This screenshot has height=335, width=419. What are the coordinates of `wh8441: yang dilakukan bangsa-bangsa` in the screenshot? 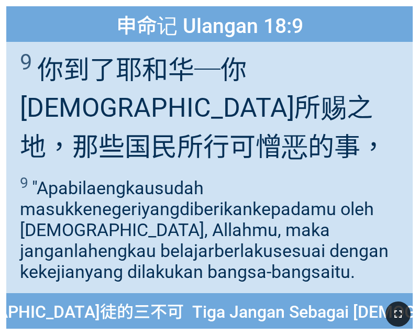 It's located at (220, 272).